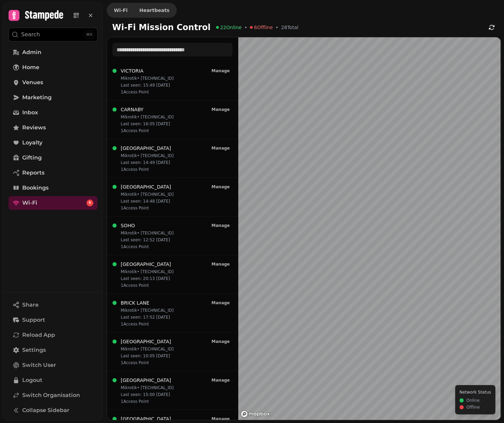 The height and width of the screenshot is (423, 504). What do you see at coordinates (89, 35) in the screenshot?
I see `div: ⌘K` at bounding box center [89, 35].